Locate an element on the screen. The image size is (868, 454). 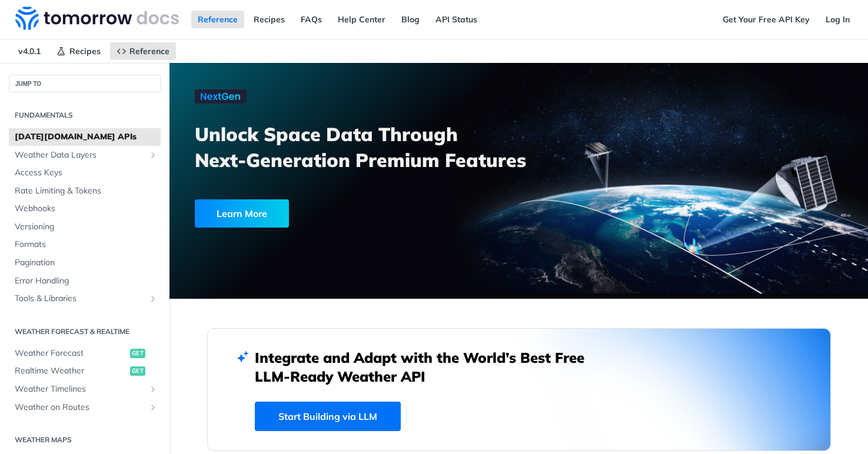
a: Pagination is located at coordinates (85, 263).